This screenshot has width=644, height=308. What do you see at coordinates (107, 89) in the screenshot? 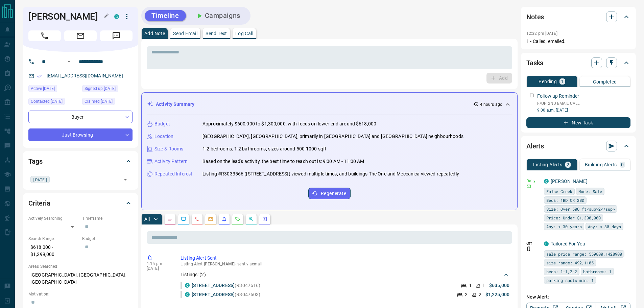
I see `div: Fri Sep 12 2025` at bounding box center [107, 89].